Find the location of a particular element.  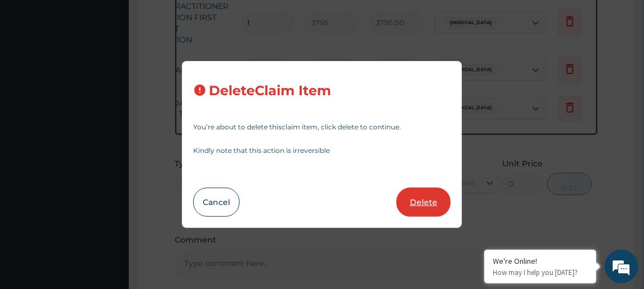

div: Chat with us now is located at coordinates (123, 70).